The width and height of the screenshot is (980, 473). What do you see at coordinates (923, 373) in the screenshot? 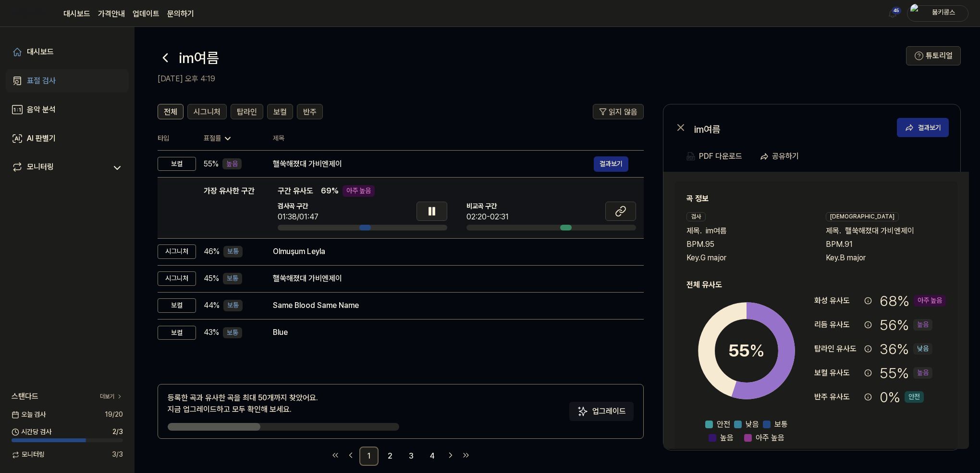
I see `div: 높음` at bounding box center [923, 373].